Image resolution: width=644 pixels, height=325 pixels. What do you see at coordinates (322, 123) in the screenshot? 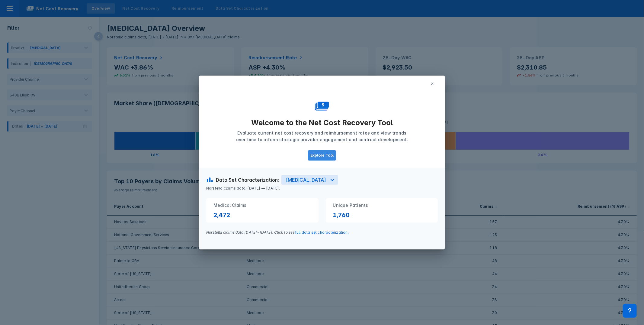
I see `p: Welcome to the Net Cost Recovery Tool` at bounding box center [322, 123].